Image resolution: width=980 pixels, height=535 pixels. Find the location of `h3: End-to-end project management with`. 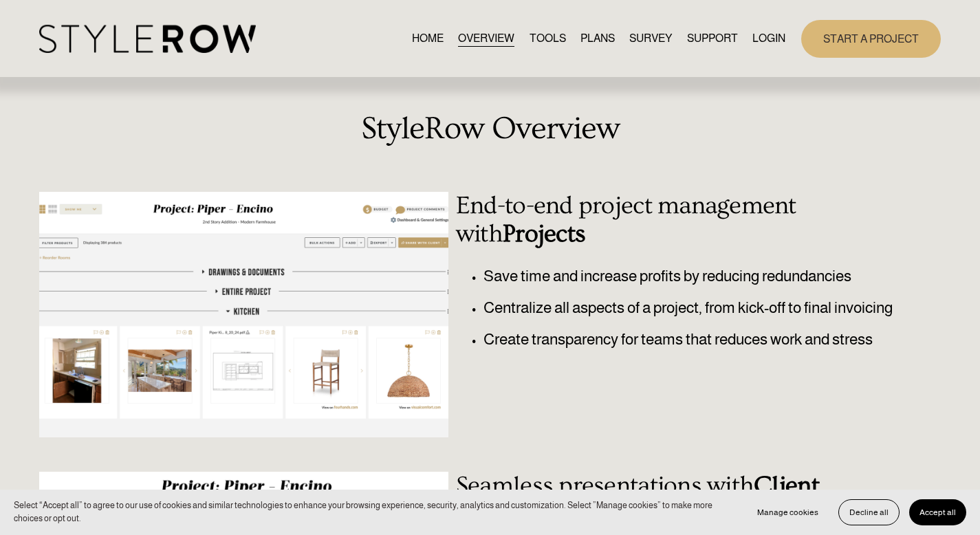

h3: End-to-end project management with is located at coordinates (679, 220).